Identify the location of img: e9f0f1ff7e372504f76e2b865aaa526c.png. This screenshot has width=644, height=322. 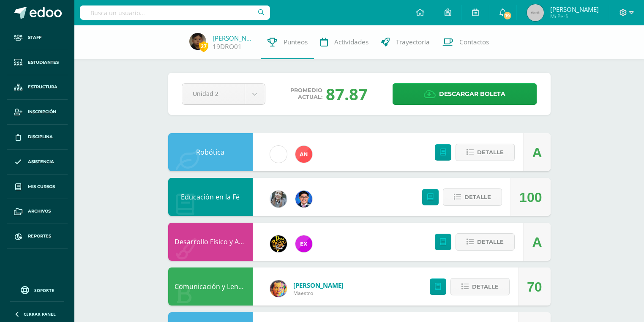
(198, 41).